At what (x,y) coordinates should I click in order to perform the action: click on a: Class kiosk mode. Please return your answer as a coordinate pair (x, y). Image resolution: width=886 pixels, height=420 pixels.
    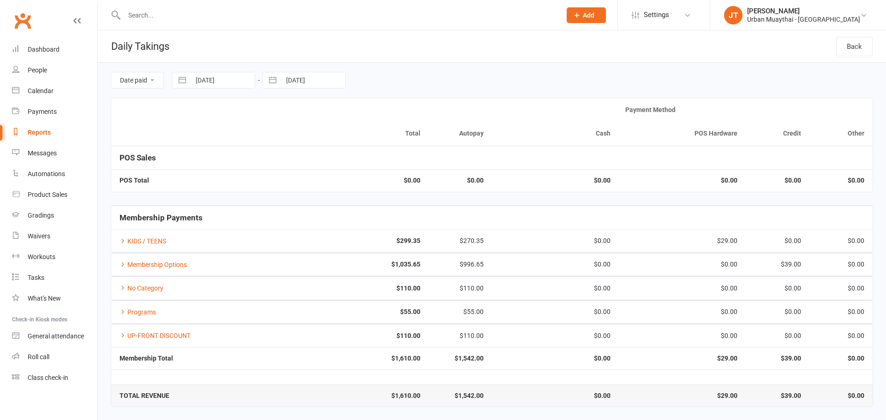
    Looking at the image, I should click on (54, 378).